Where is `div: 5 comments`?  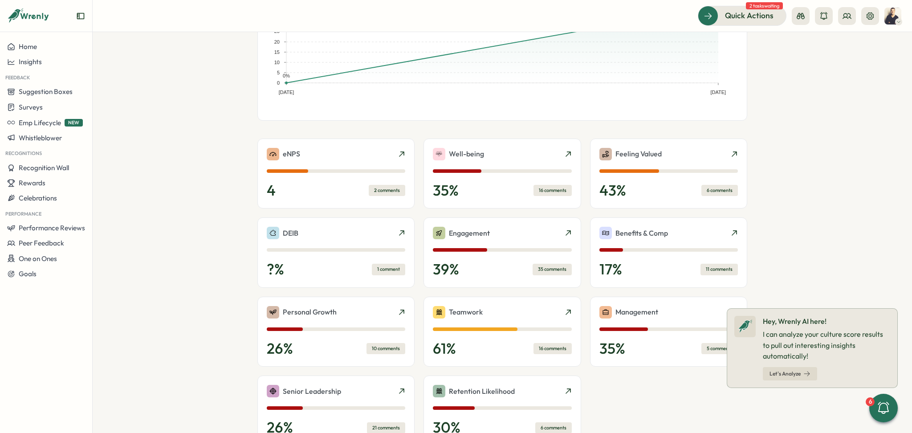
div: 5 comments is located at coordinates (720, 348).